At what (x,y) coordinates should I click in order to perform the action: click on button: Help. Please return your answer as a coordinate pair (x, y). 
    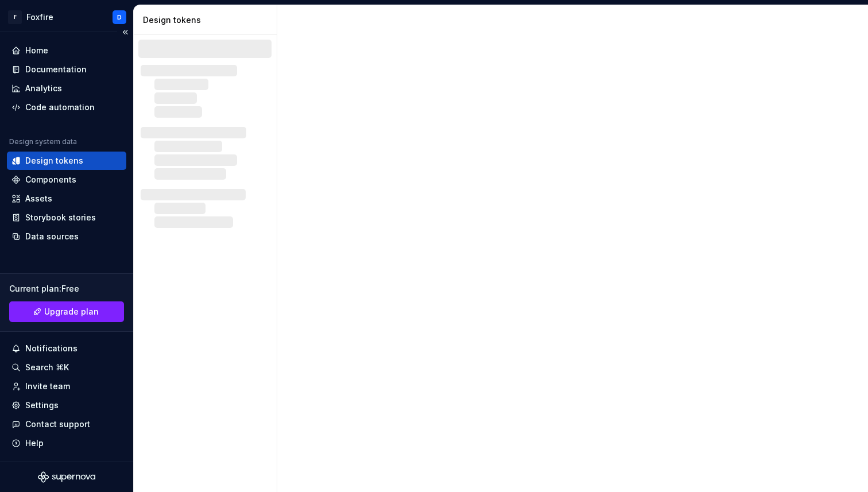
    Looking at the image, I should click on (67, 443).